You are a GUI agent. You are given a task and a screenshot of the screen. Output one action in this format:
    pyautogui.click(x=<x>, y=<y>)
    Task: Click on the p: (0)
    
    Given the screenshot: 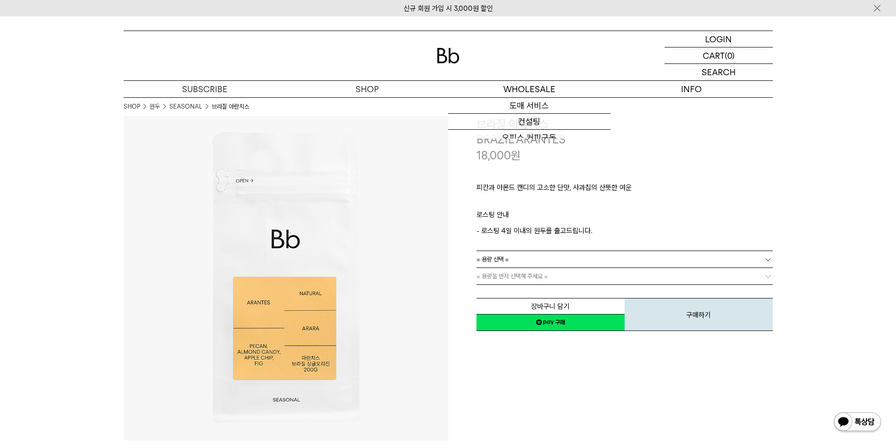 What is the action you would take?
    pyautogui.click(x=729, y=55)
    